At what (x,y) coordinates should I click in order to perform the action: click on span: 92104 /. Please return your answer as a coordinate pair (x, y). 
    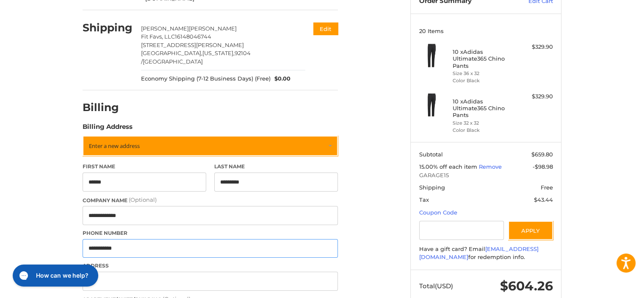
    Looking at the image, I should click on (196, 57).